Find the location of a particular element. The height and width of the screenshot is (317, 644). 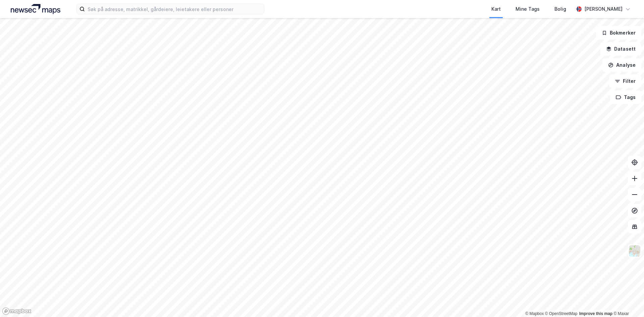

div: Kontrollprogram for chat is located at coordinates (627, 301).